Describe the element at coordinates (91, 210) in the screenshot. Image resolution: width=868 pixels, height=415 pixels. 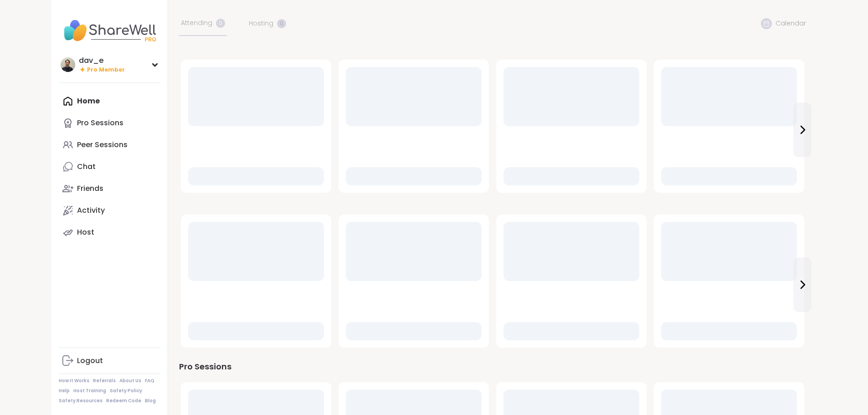
I see `div: Activity` at that location.